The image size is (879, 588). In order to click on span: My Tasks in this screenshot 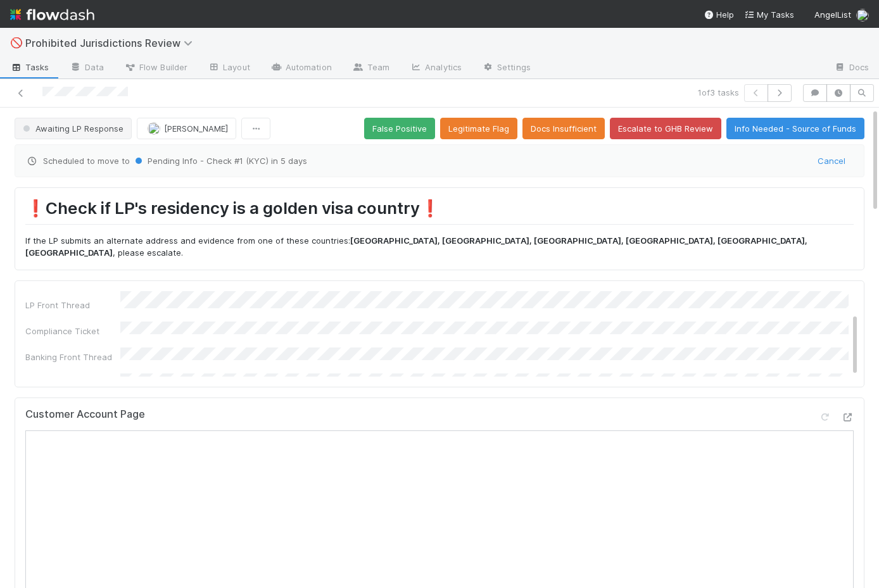, I will do `click(769, 14)`.